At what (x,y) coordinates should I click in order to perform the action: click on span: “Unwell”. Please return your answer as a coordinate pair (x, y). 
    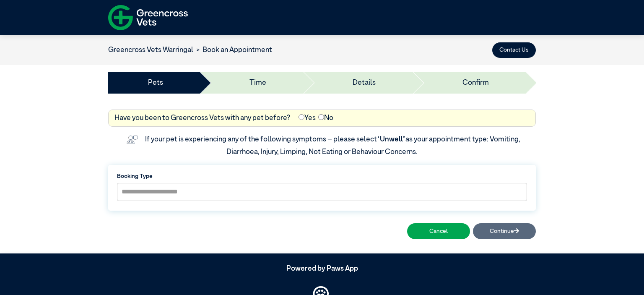
    Looking at the image, I should click on (391, 139).